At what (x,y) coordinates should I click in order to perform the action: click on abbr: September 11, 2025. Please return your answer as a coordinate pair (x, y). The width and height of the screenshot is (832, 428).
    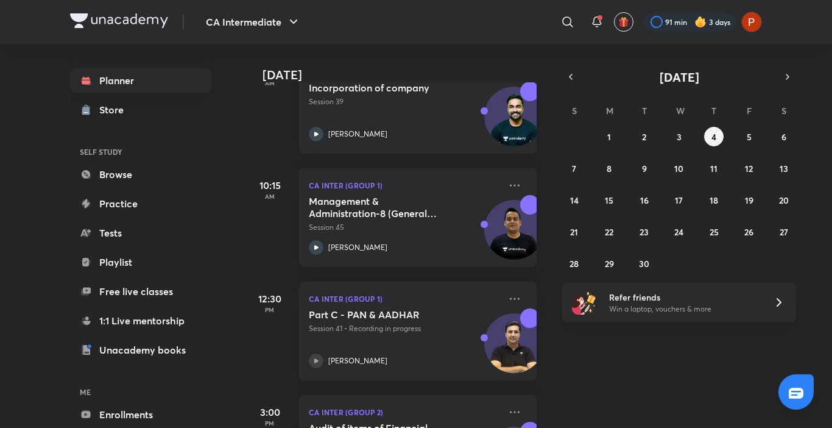
    Looking at the image, I should click on (714, 168).